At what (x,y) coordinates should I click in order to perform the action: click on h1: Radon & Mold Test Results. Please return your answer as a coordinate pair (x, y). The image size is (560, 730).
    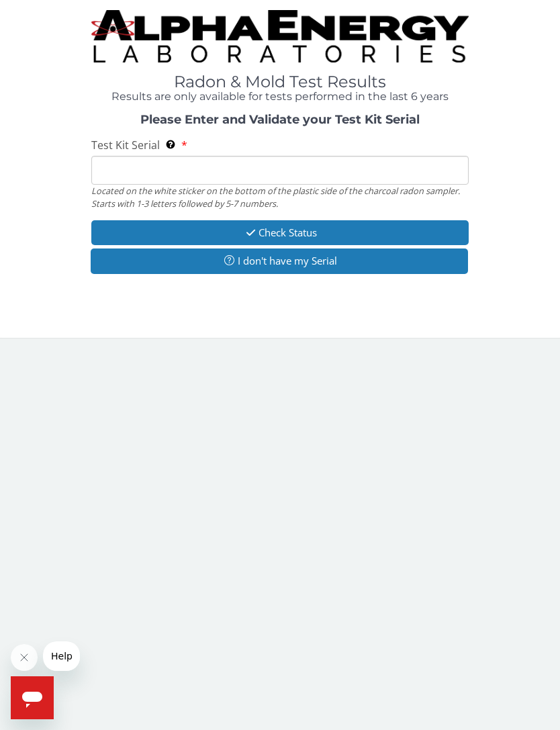
    Looking at the image, I should click on (280, 82).